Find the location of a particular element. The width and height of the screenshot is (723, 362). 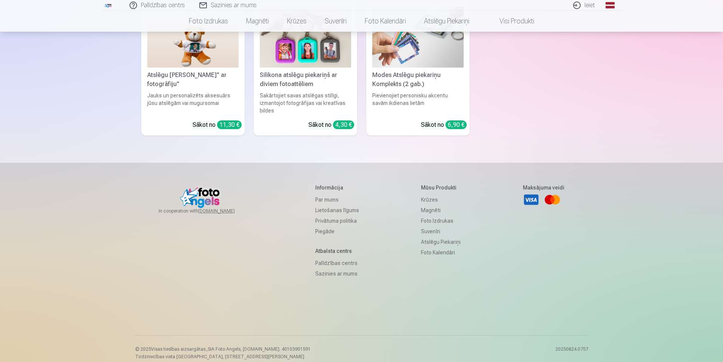

img: Modes Atslēgu piekariņu Komplekts (2 gab.) is located at coordinates (418, 37).